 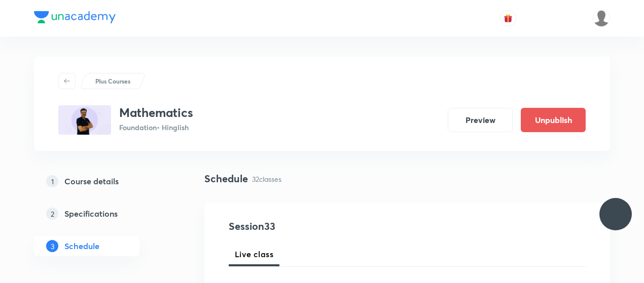 What do you see at coordinates (156, 112) in the screenshot?
I see `h3: Mathematics` at bounding box center [156, 112].